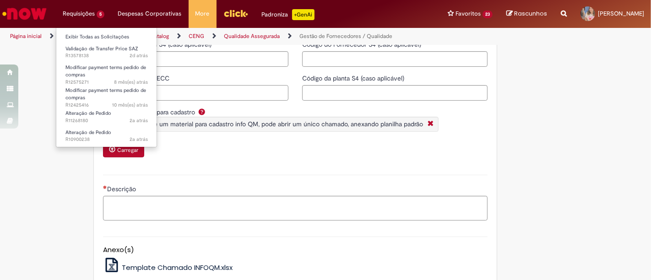 Image resolution: width=651 pixels, height=280 pixels. I want to click on a: Template Chamado INFOQM.xlsx, so click(168, 267).